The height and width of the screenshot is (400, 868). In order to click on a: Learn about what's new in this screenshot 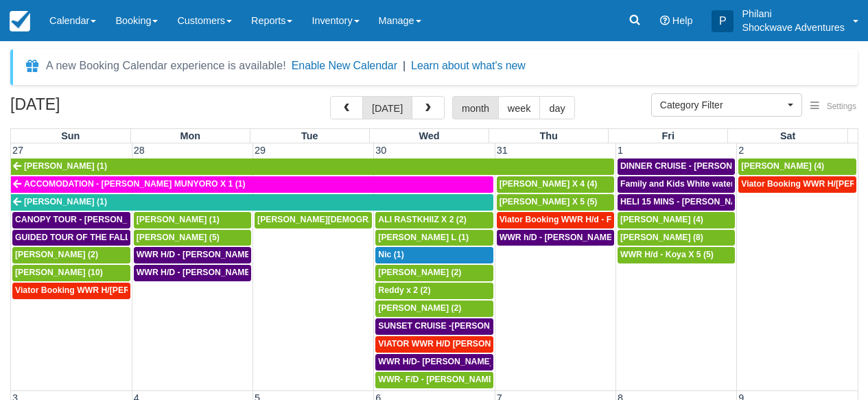, I will do `click(468, 65)`.